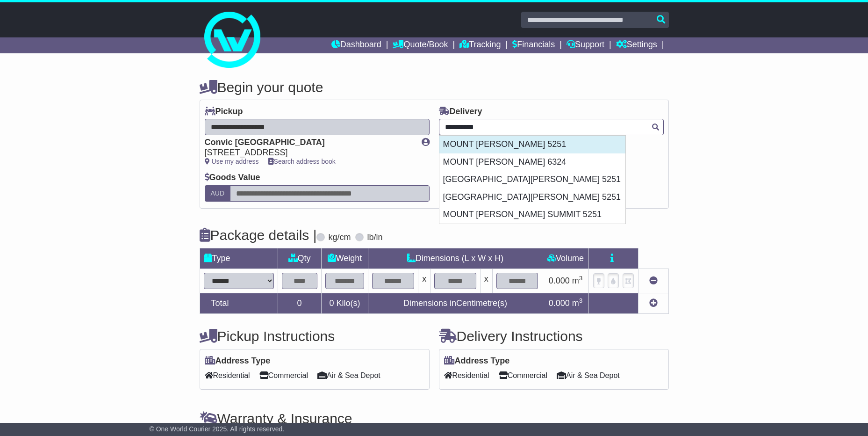 The image size is (868, 436). I want to click on label: Pickup, so click(224, 112).